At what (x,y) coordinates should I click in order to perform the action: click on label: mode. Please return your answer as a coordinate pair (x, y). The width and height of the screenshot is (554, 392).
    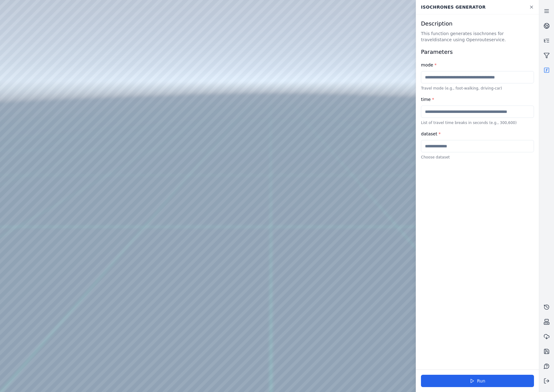
    Looking at the image, I should click on (428, 65).